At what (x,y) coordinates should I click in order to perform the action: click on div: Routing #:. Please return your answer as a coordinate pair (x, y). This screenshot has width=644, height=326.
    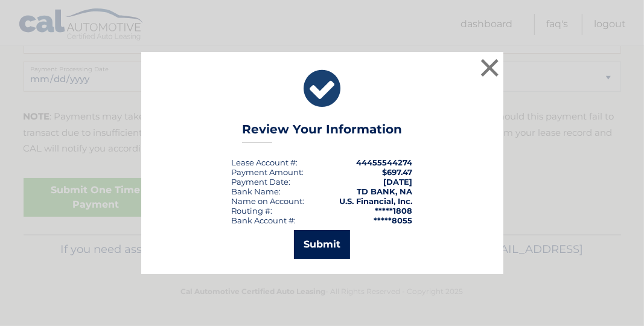
    Looking at the image, I should click on (252, 211).